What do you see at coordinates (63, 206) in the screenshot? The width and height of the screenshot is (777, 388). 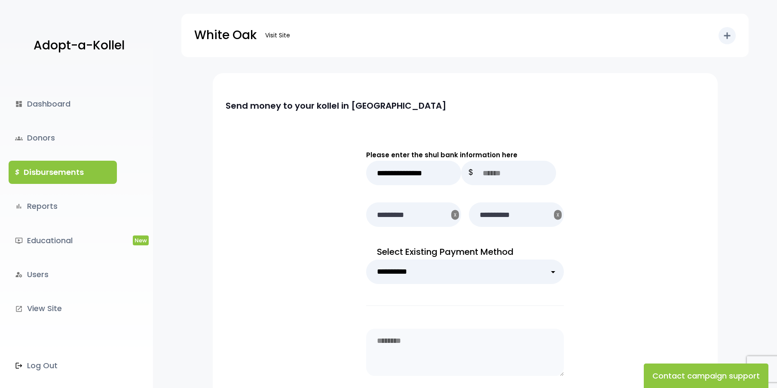 I see `a: bar_chartReports` at bounding box center [63, 206].